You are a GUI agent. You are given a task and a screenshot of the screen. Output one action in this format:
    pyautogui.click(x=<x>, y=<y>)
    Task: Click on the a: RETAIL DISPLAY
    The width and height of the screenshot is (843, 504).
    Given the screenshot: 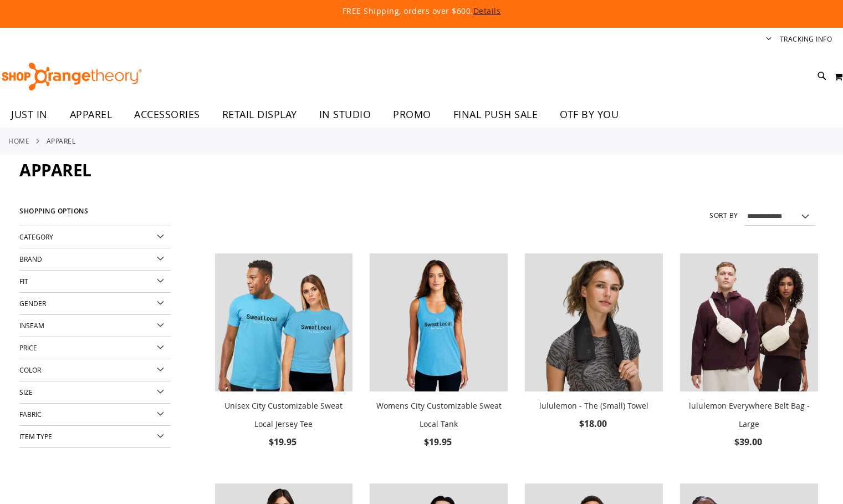 What is the action you would take?
    pyautogui.click(x=260, y=115)
    